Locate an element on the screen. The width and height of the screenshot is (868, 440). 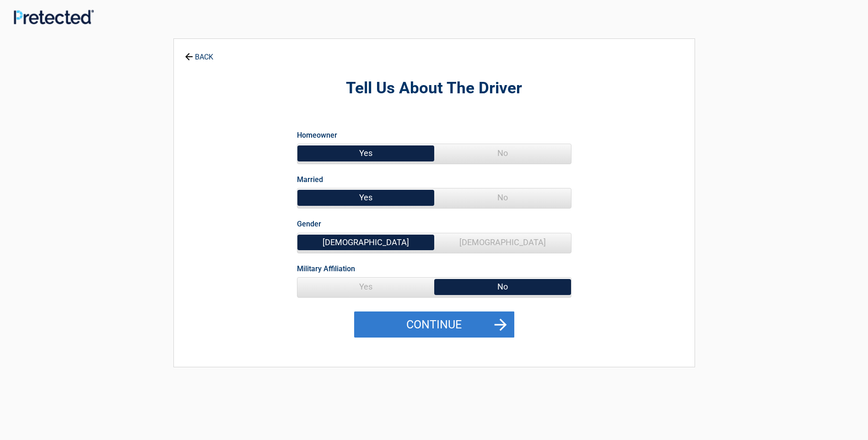
button: Continue is located at coordinates (434, 325).